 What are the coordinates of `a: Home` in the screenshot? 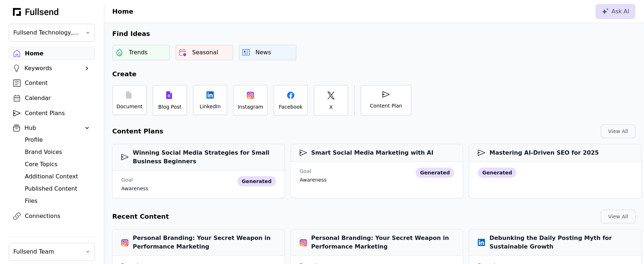 It's located at (52, 54).